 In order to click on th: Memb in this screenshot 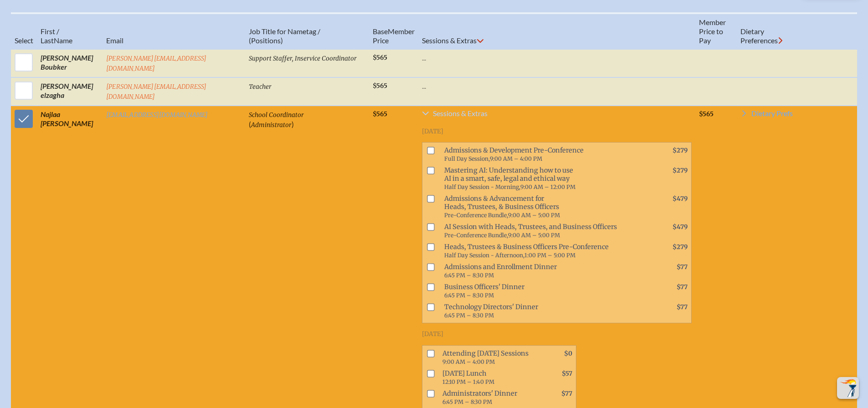, I will do `click(394, 31)`.